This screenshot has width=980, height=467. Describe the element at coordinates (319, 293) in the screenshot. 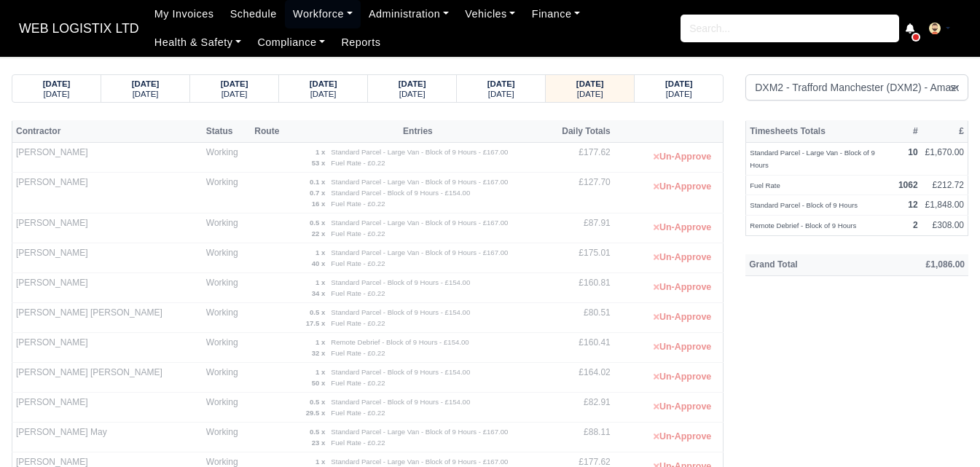

I see `strong: 34 x` at that location.